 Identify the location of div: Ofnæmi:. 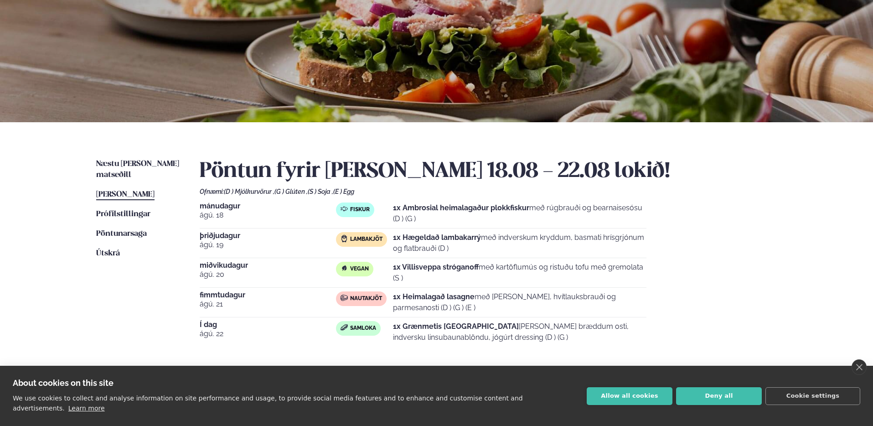
(488, 191).